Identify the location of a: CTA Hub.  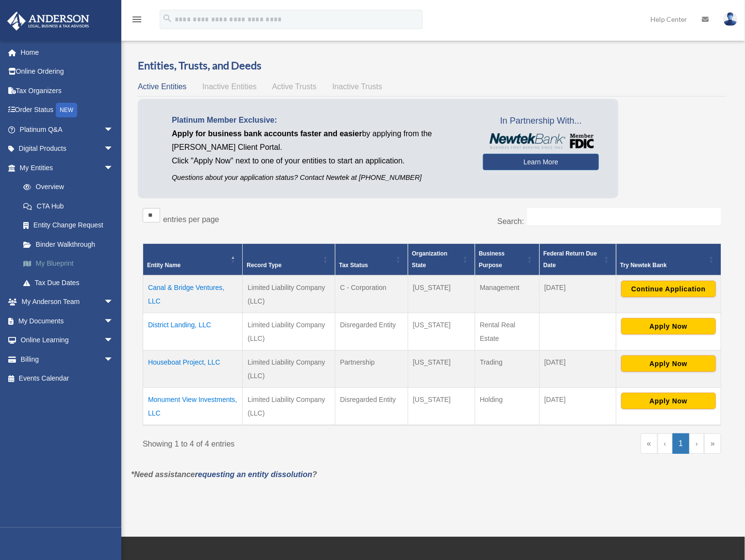
(71, 207).